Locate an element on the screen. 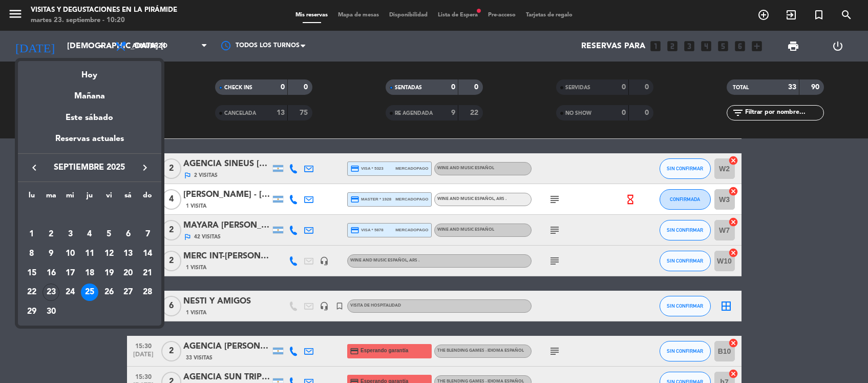 The width and height of the screenshot is (868, 383). button: keyboard_arrow_left is located at coordinates (34, 167).